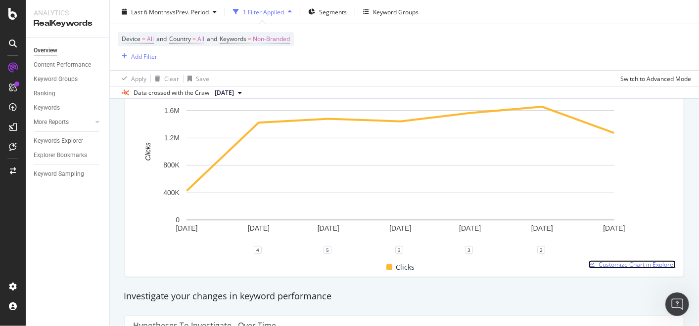 The height and width of the screenshot is (326, 699). I want to click on div: RealKeywords, so click(67, 23).